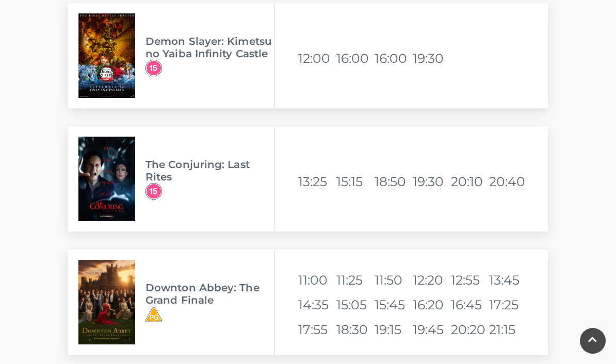 The height and width of the screenshot is (364, 616). I want to click on li: 15:05, so click(354, 305).